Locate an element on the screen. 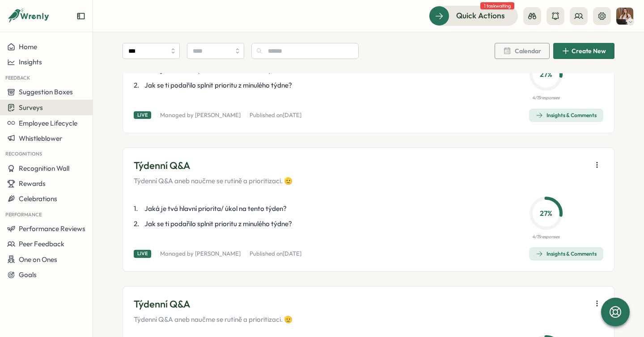 The width and height of the screenshot is (644, 337). span: Surveys is located at coordinates (31, 108).